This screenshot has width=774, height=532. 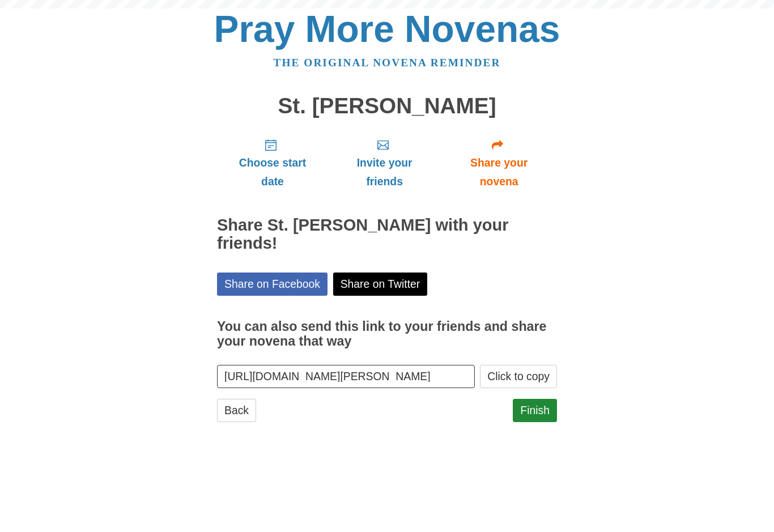 I want to click on a: Pray More Novenas, so click(x=387, y=29).